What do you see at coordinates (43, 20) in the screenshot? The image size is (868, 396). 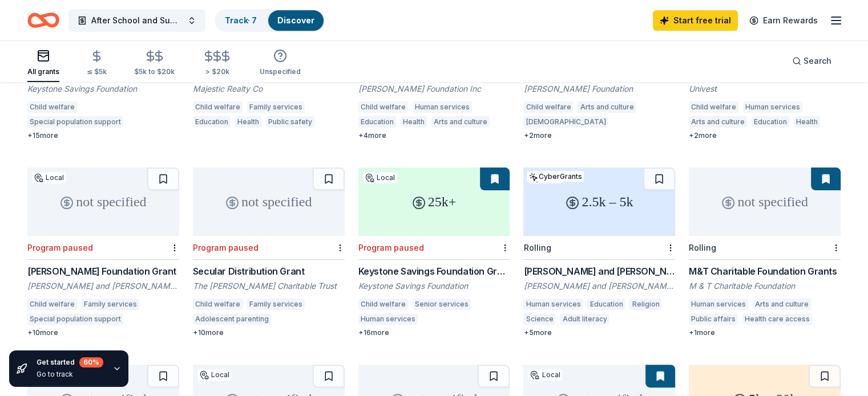 I see `a: Home` at bounding box center [43, 20].